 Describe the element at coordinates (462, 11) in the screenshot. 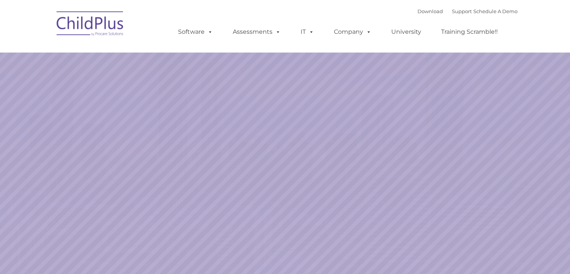

I see `a: Support` at that location.